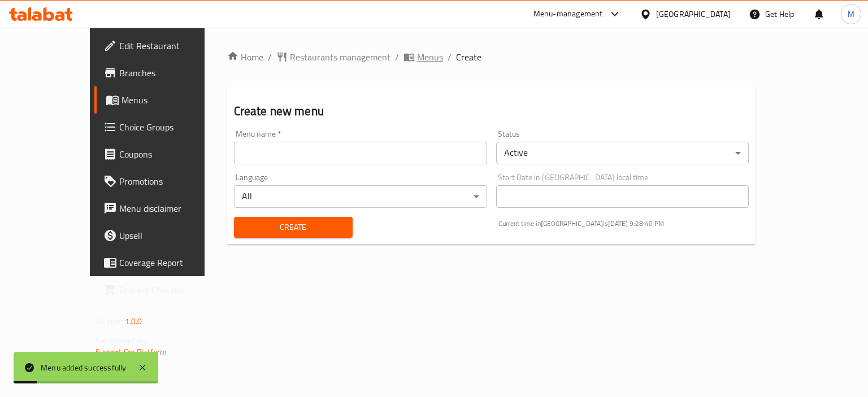 The width and height of the screenshot is (868, 397). I want to click on div: Menu-management, so click(568, 14).